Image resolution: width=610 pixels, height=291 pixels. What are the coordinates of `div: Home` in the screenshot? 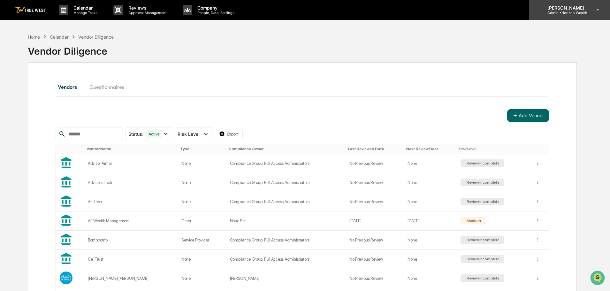 It's located at (34, 37).